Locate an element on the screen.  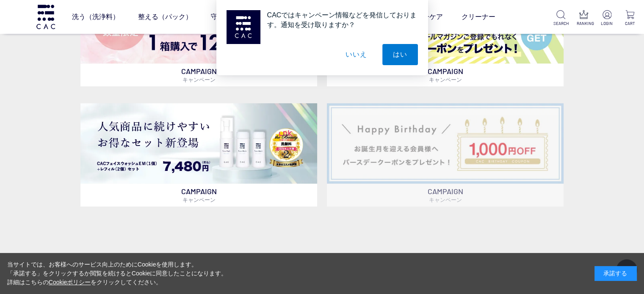
div: CACではキャンペーン情報などを発信しております。通知を受け取りますか？ is located at coordinates (339, 20).